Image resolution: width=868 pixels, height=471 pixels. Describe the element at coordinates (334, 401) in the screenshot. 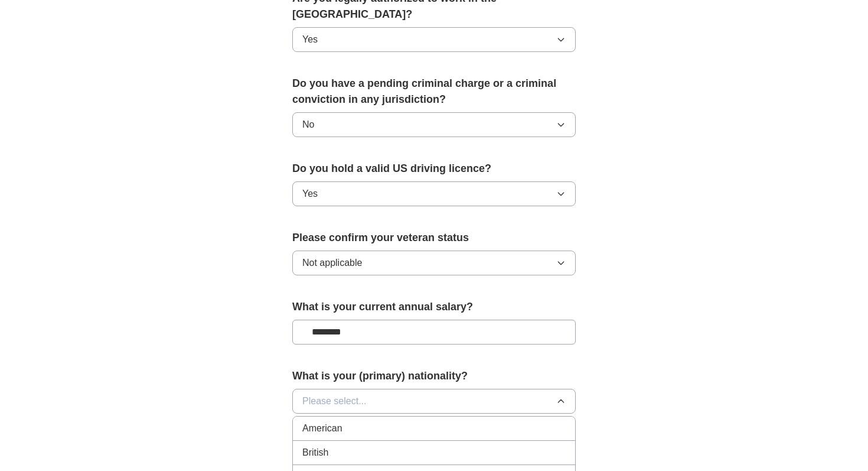

I see `span: Please select...` at that location.